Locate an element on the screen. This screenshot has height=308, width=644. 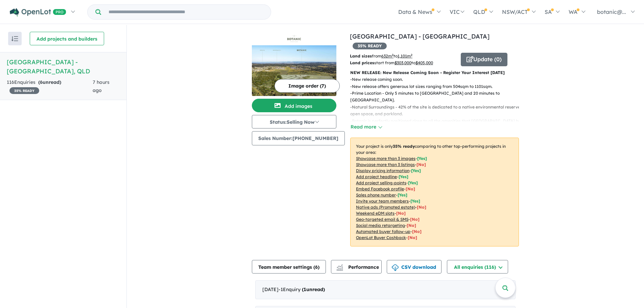
u: 1,101 m is located at coordinates (405, 56).